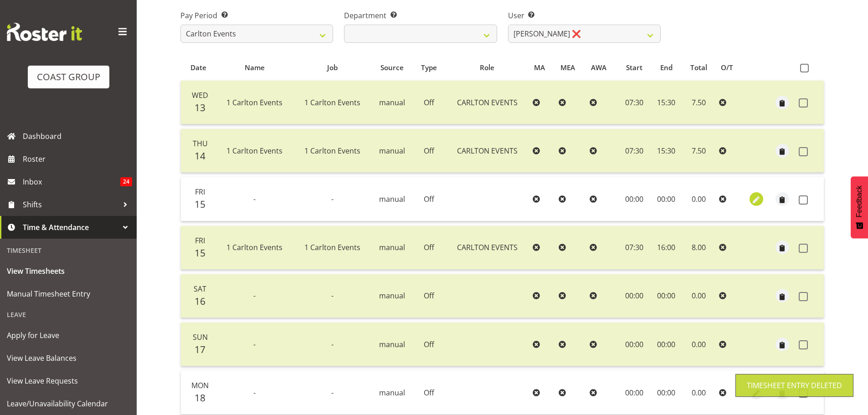 This screenshot has width=868, height=415. I want to click on span: Leave/Unavailability Calendar, so click(68, 404).